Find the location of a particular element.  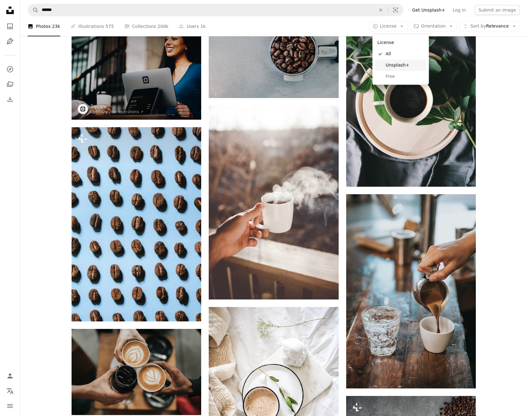

button: Orientation is located at coordinates (433, 27).